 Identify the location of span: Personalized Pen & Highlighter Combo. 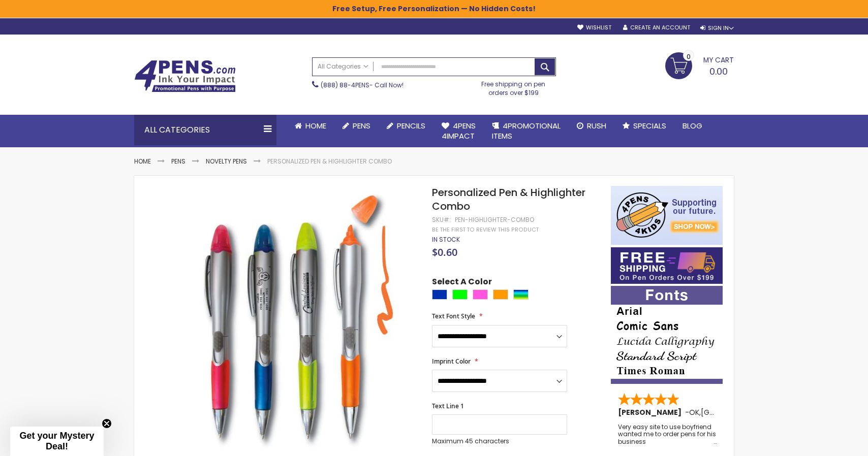
(509, 199).